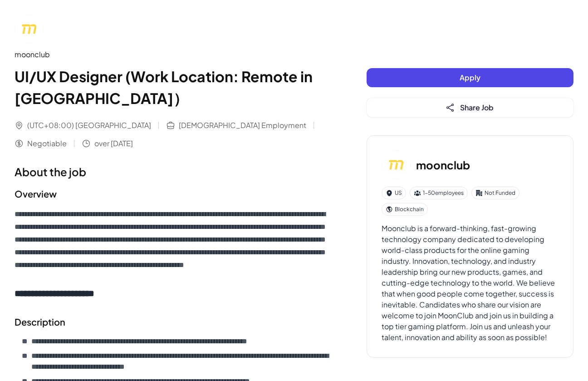  I want to click on span: Negotiable, so click(46, 144).